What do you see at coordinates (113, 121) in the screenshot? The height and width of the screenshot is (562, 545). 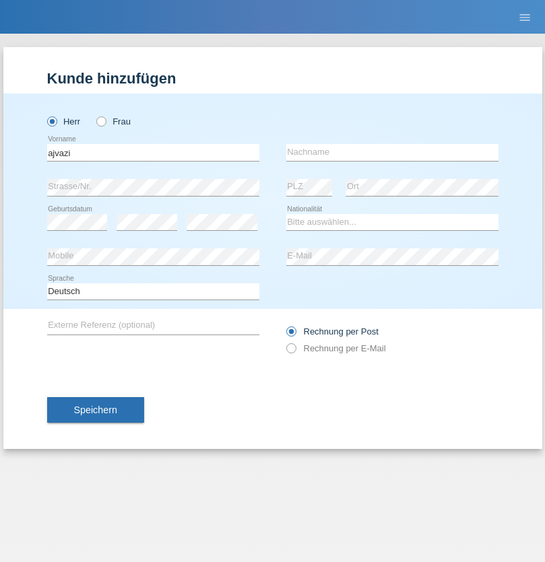 I see `label: Frau` at bounding box center [113, 121].